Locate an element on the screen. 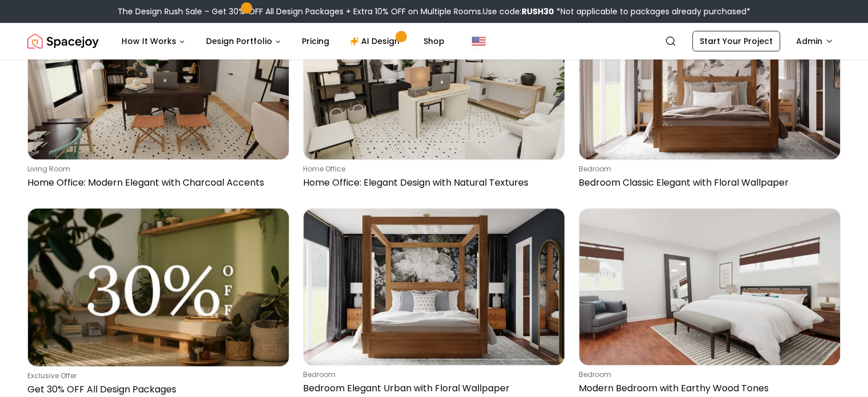  p: Home Office: Elegant Design with Natural Textures is located at coordinates (431, 183).